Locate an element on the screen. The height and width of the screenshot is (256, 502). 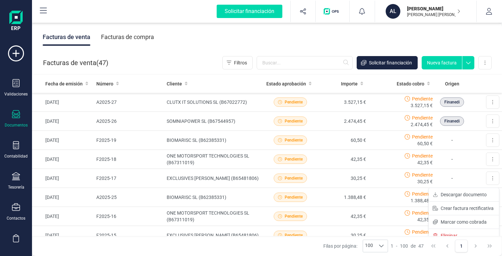
span: Origen is located at coordinates (452, 84).